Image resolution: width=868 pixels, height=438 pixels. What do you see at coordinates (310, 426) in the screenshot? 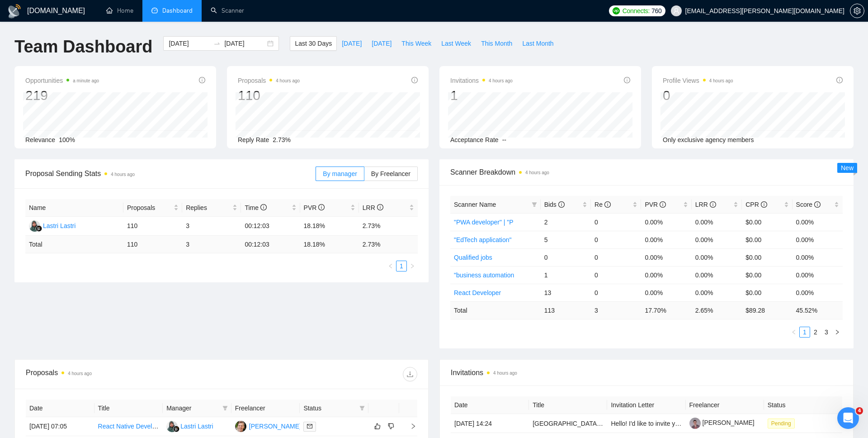
I see `span: mail` at bounding box center [310, 426].